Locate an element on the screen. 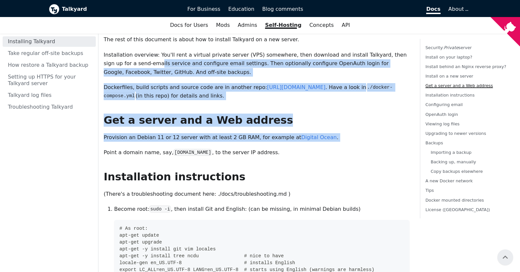  a: Docs is located at coordinates (375, 9).